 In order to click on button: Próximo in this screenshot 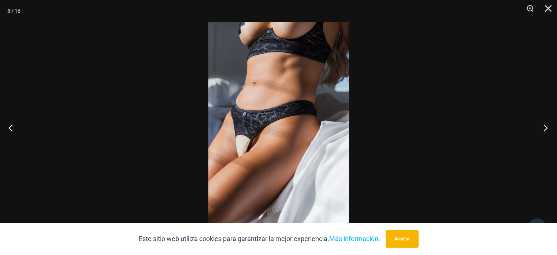, I will do `click(543, 127)`.